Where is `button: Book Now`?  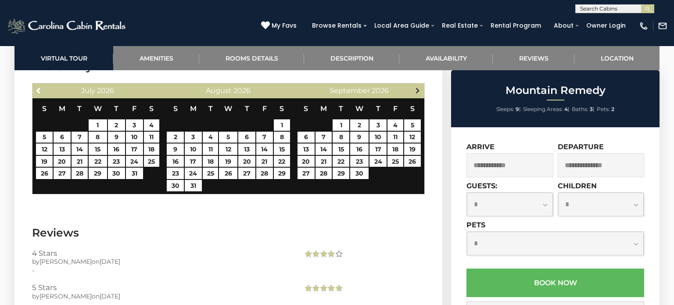 button: Book Now is located at coordinates (555, 283).